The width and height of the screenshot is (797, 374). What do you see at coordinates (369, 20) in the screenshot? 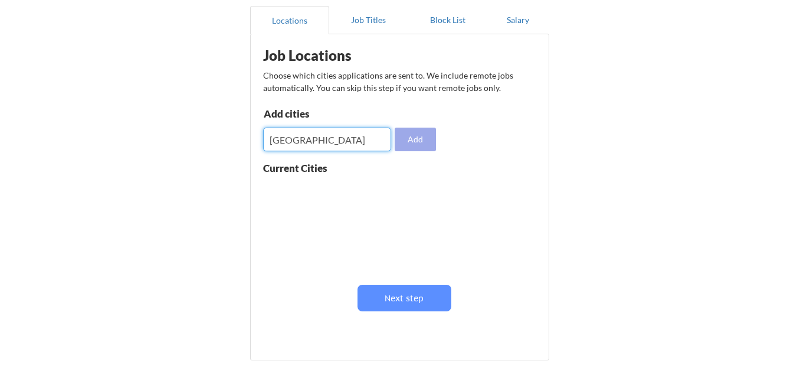
I see `button: Job Titles` at bounding box center [369, 20].